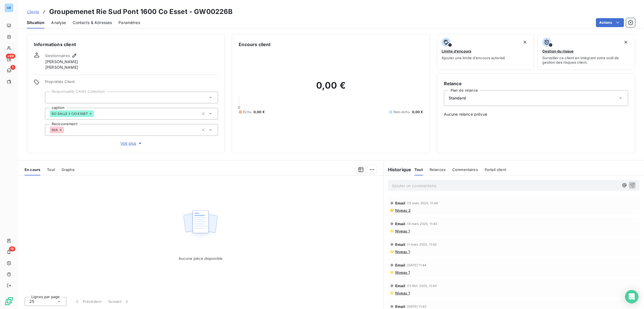 The image size is (644, 309). I want to click on span: Aucune relance prévue, so click(536, 114).